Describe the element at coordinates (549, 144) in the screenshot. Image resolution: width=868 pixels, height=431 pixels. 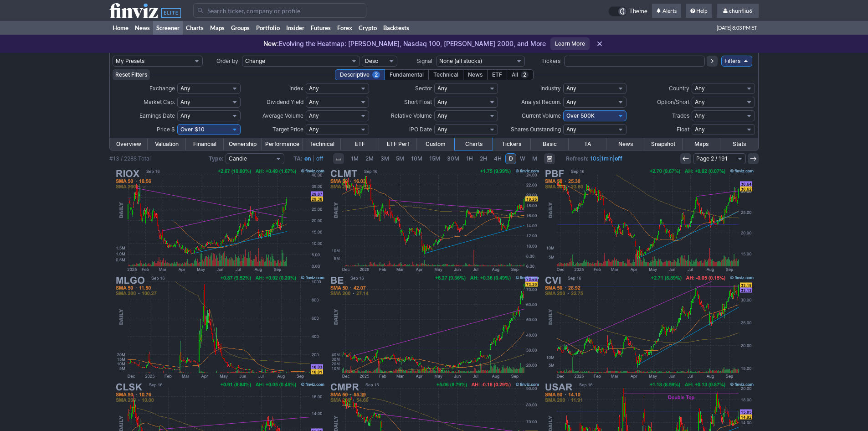
I see `a: Basic` at that location.